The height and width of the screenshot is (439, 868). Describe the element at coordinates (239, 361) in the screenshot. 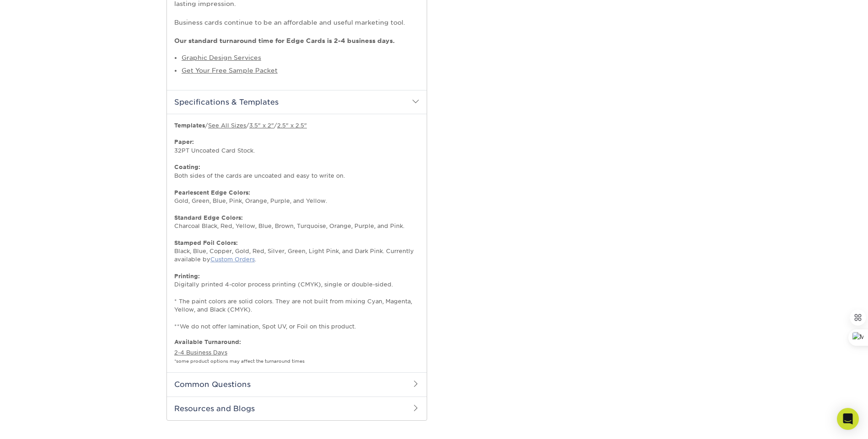

I see `small: *some product options may affect the turnaround times` at that location.